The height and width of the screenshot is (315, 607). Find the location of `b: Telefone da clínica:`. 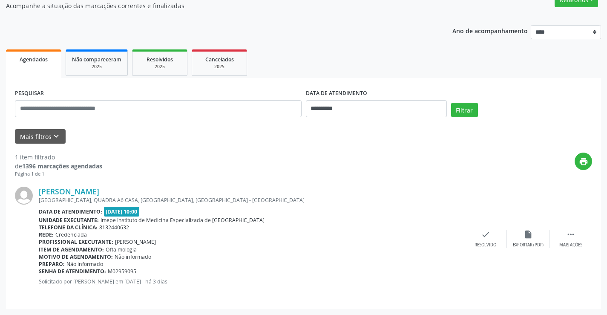

b: Telefone da clínica: is located at coordinates (68, 227).